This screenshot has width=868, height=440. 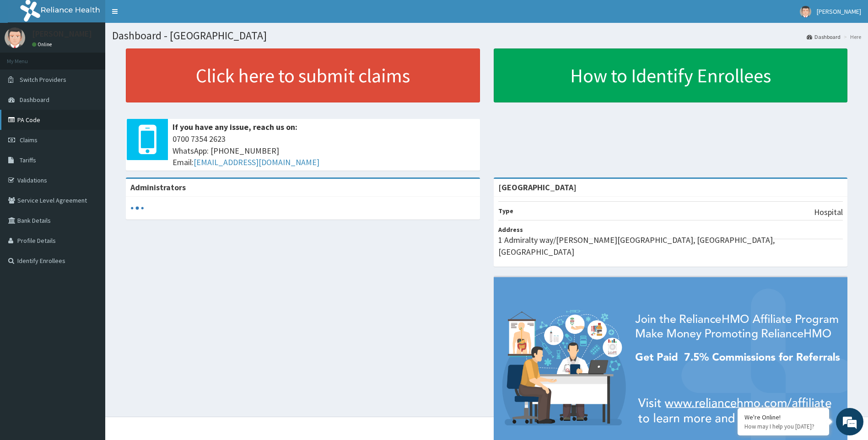 What do you see at coordinates (43, 80) in the screenshot?
I see `span: Switch Providers` at bounding box center [43, 80].